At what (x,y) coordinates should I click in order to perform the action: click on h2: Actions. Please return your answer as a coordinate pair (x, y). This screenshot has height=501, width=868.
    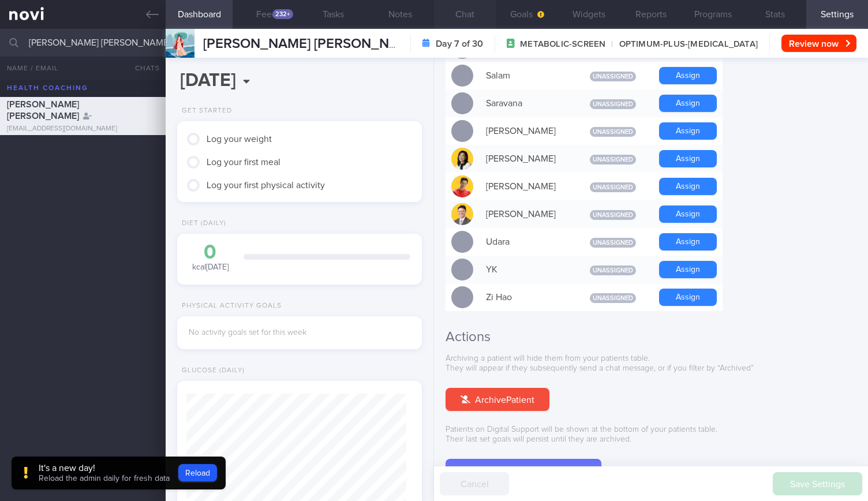
    Looking at the image, I should click on (651, 337).